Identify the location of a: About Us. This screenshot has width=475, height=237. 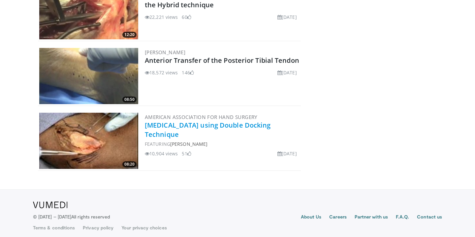
(311, 217).